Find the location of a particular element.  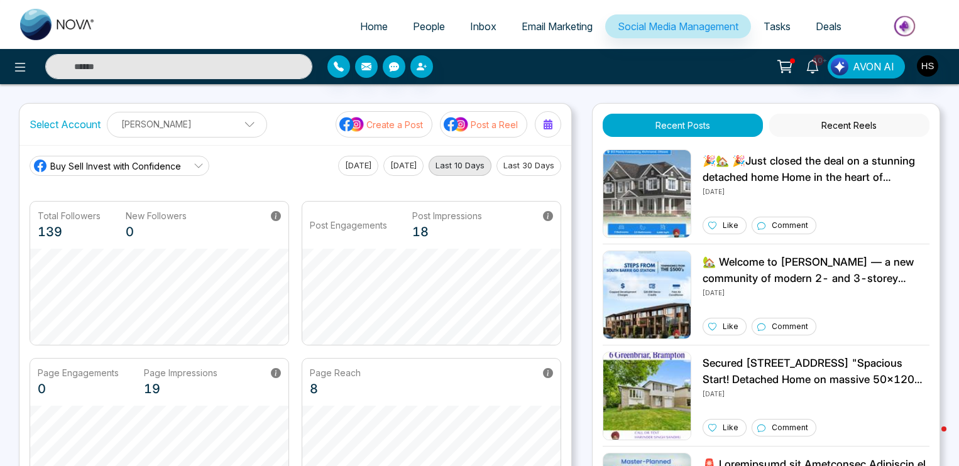

p: Post Engagements is located at coordinates (348, 225).